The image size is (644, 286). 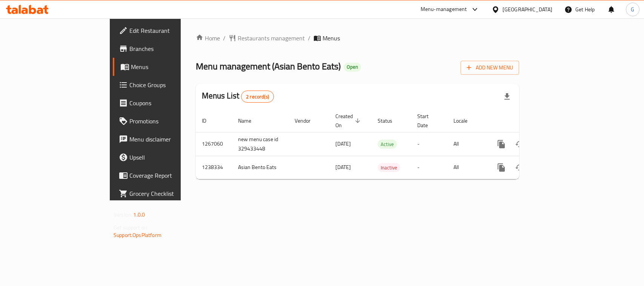 I want to click on a: Edit Restaurant, so click(x=165, y=31).